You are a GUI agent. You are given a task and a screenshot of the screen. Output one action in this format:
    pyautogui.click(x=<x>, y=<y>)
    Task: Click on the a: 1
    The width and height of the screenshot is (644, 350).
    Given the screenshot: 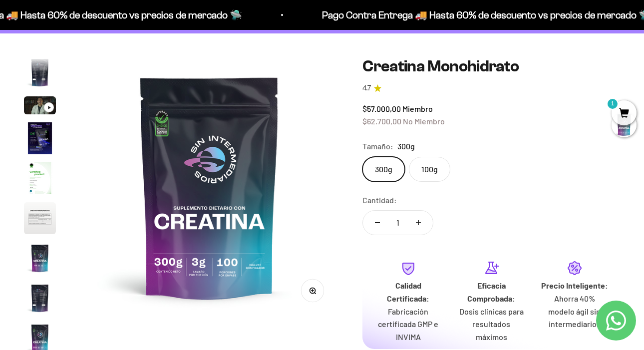 What is the action you would take?
    pyautogui.click(x=624, y=114)
    